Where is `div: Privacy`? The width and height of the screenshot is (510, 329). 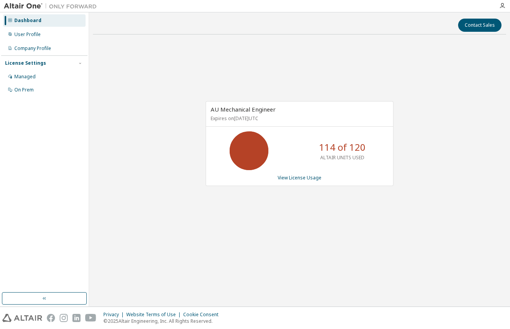 div: Privacy is located at coordinates (115, 315).